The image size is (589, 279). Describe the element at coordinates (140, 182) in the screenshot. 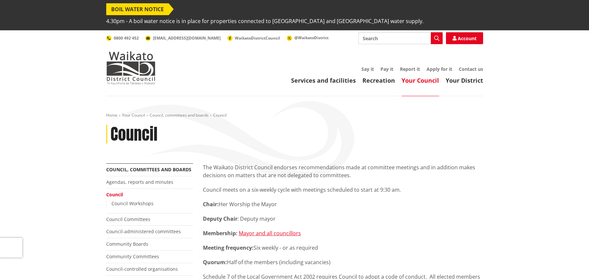

I see `a: Agendas, reports and minutes` at that location.